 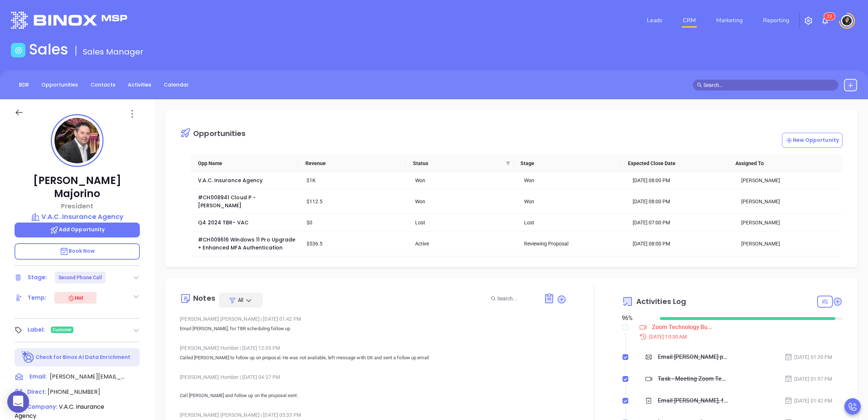 I want to click on h1: Sales, so click(x=48, y=49).